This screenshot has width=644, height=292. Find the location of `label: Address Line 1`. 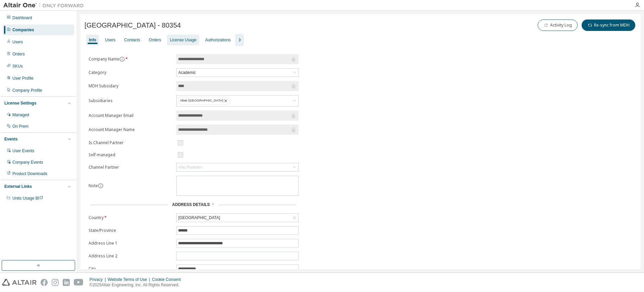

label: Address Line 1 is located at coordinates (130, 243).